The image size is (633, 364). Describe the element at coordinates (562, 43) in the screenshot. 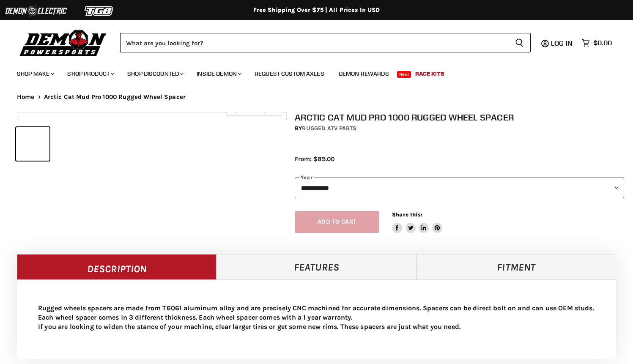

I see `a: Log in` at that location.